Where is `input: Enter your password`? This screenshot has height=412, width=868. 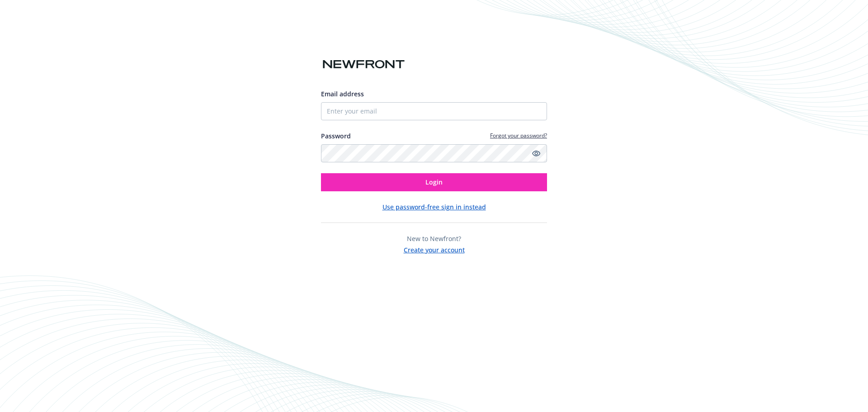
input: Enter your password is located at coordinates (434, 153).